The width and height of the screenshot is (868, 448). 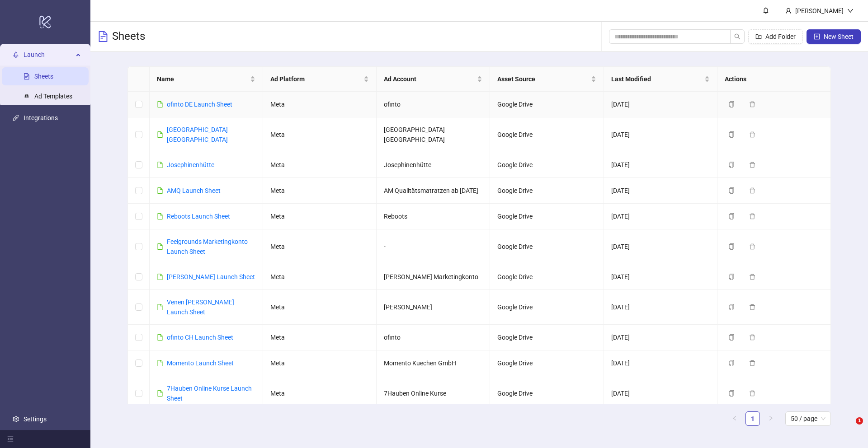 What do you see at coordinates (433, 363) in the screenshot?
I see `td: Momento Kuechen GmbH` at bounding box center [433, 363].